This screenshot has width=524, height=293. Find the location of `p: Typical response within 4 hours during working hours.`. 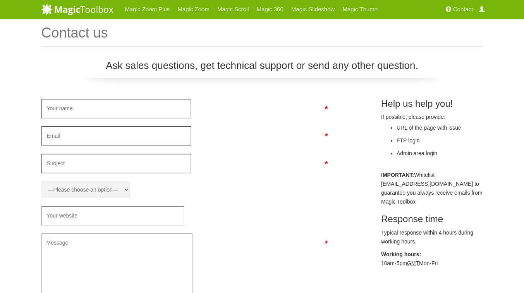

p: Typical response within 4 hours during working hours. is located at coordinates (432, 237).